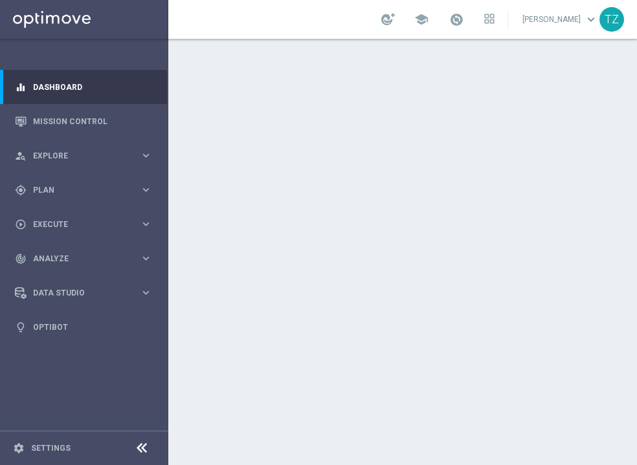  I want to click on div: Explore, so click(77, 156).